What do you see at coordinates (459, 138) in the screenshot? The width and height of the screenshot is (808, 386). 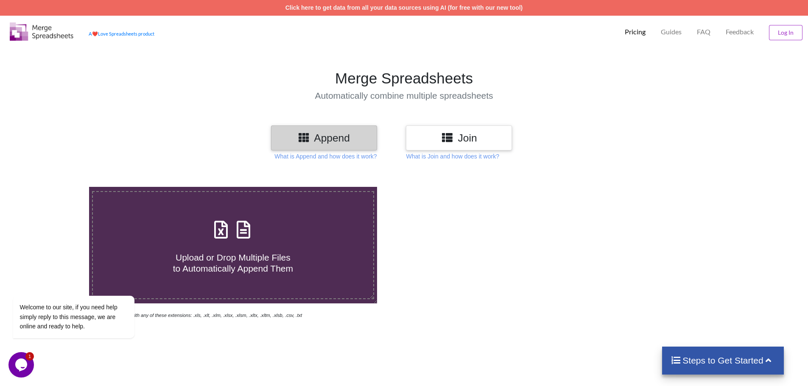 I see `h3: Join` at bounding box center [459, 138].